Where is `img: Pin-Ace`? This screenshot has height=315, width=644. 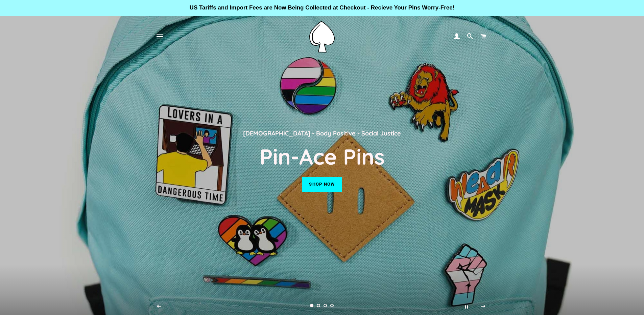
img: Pin-Ace is located at coordinates (322, 37).